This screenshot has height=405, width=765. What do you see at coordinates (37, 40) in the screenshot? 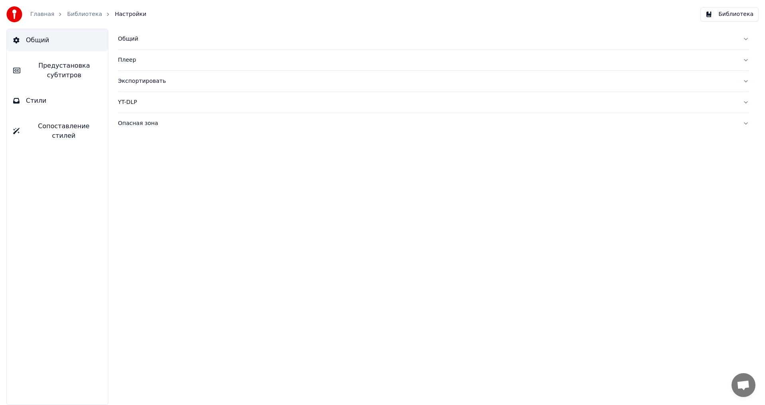
I see `span: Общий` at bounding box center [37, 40].